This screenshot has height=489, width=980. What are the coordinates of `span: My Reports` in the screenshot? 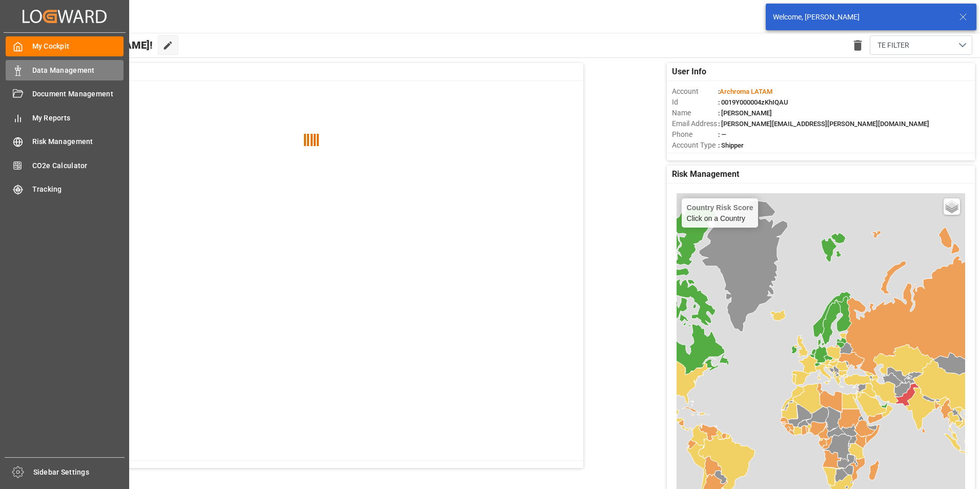 It's located at (78, 118).